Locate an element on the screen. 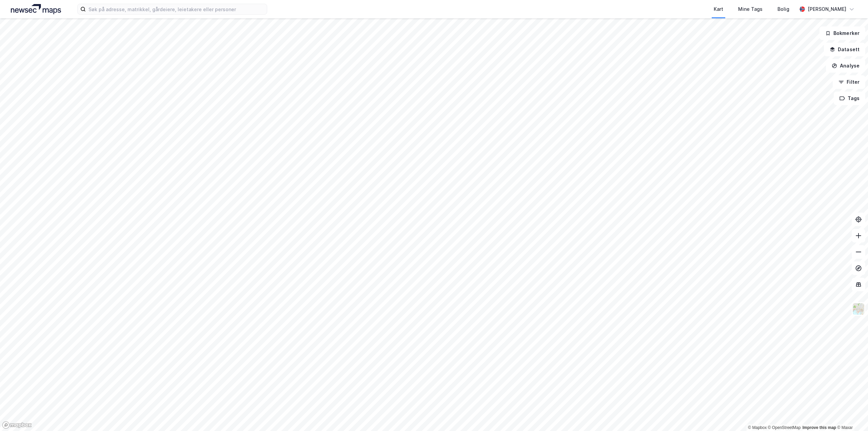 This screenshot has width=868, height=431. div: Mine Tags is located at coordinates (750, 9).